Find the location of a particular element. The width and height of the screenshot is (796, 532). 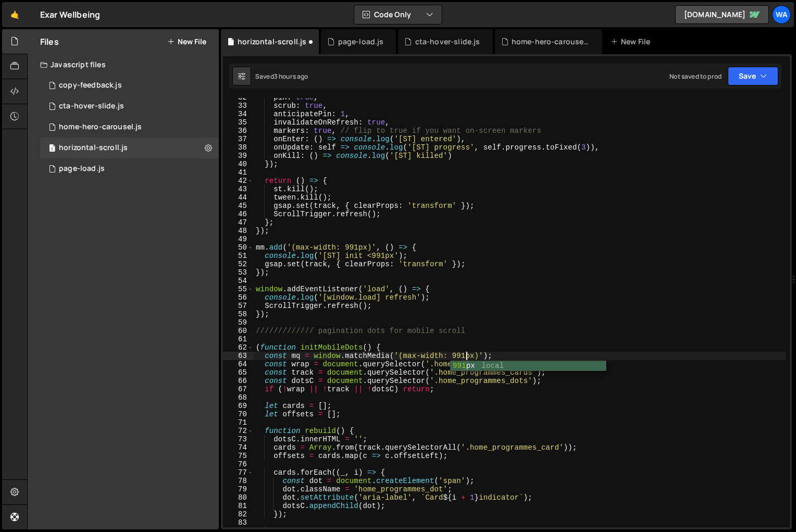

div: 55 is located at coordinates (238, 289).